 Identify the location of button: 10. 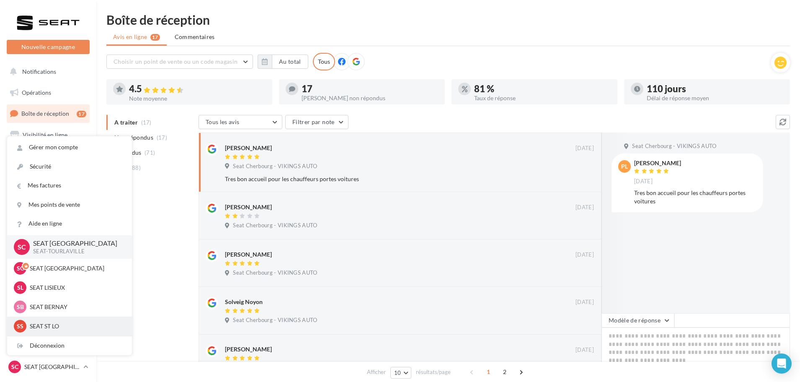
(401, 372).